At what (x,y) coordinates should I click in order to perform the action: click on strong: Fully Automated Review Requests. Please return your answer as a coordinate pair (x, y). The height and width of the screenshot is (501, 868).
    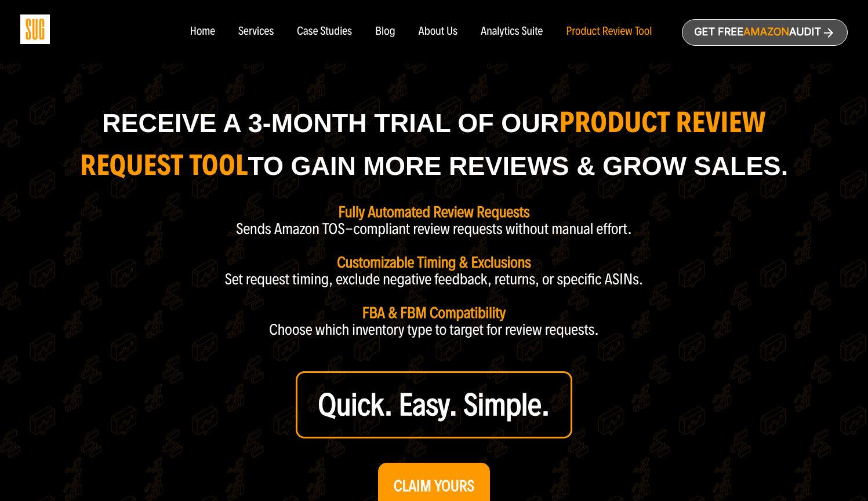
    Looking at the image, I should click on (434, 212).